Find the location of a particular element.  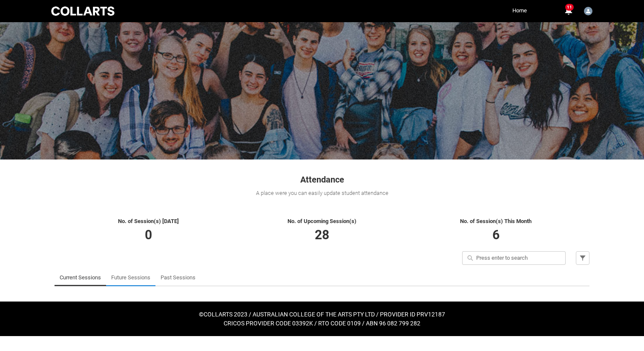

li: Past Sessions is located at coordinates (178, 278).